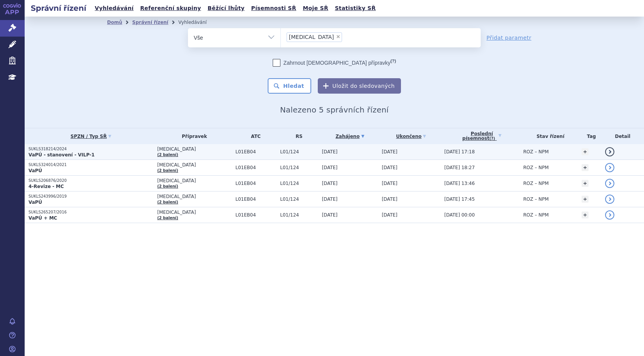 The width and height of the screenshot is (644, 356). What do you see at coordinates (254, 136) in the screenshot?
I see `th: ATC` at bounding box center [254, 136].